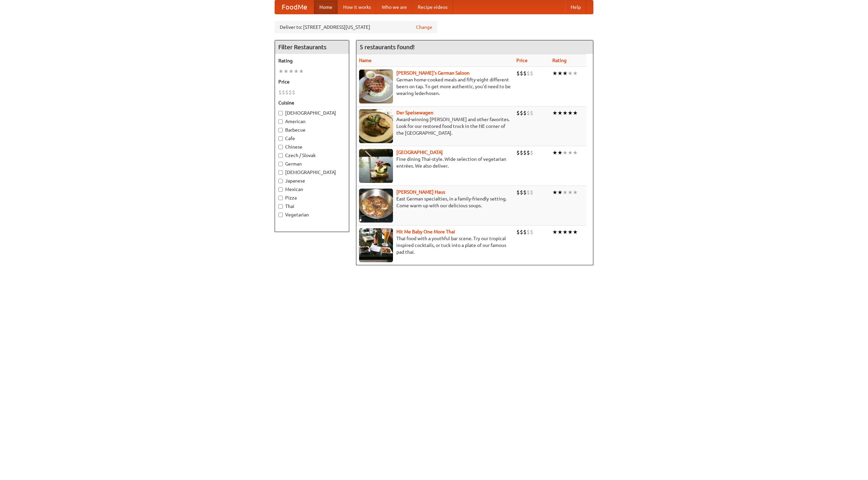 The image size is (868, 480). What do you see at coordinates (435, 162) in the screenshot?
I see `p: Fine dining Thai-style. Wide selection of vegetarian entrées. We also deliver.` at bounding box center [435, 162].